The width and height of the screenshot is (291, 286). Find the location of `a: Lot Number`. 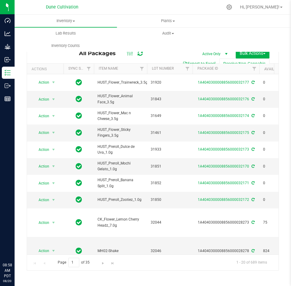

a: Lot Number is located at coordinates (163, 69).